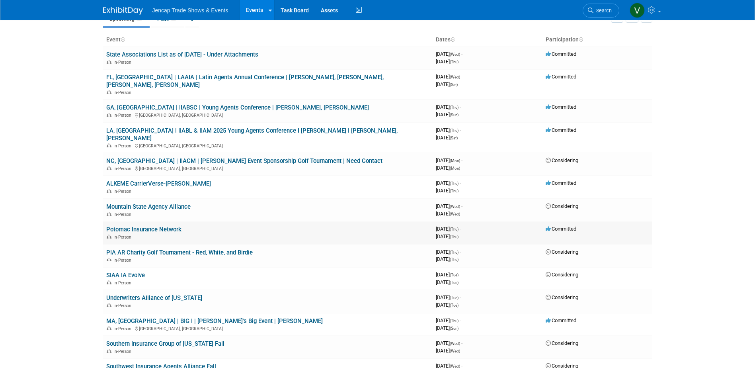  I want to click on a: Potomac Insurance Network, so click(144, 229).